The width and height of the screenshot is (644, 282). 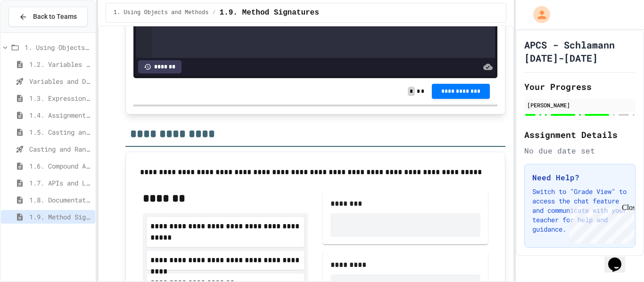 I want to click on p: Switch to "Grade View" to access the chat feature and communicate with your teacher for help and ..., so click(x=580, y=210).